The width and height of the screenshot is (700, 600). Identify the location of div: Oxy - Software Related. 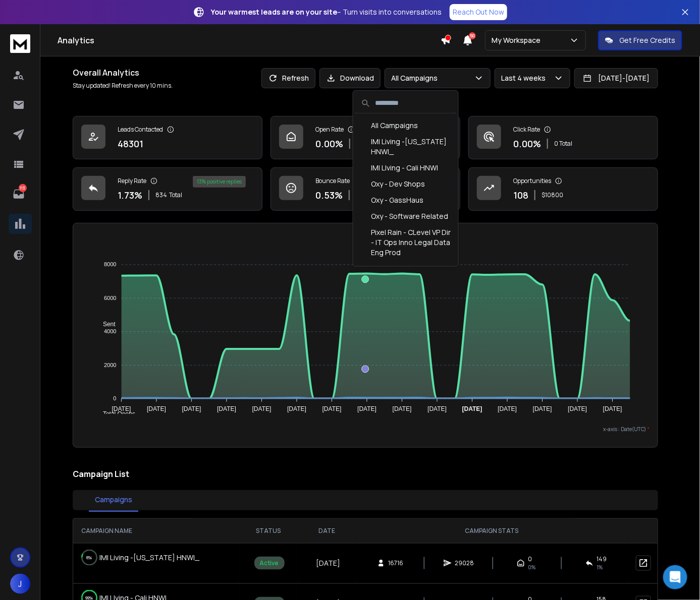
(406, 216).